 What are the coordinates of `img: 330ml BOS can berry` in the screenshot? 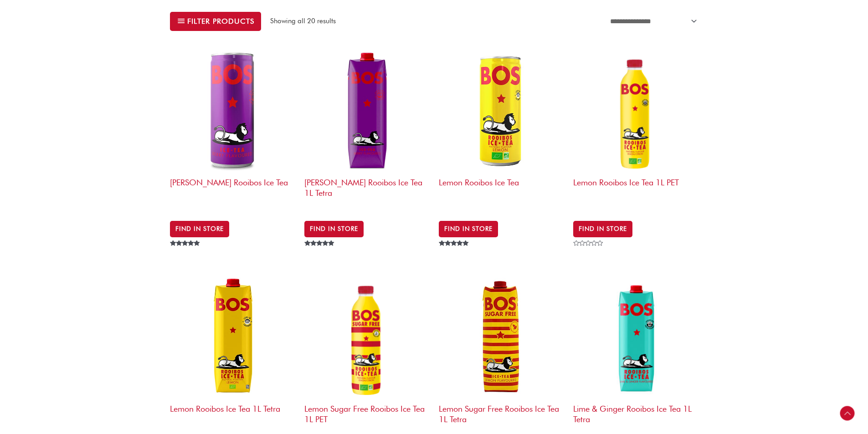 It's located at (233, 110).